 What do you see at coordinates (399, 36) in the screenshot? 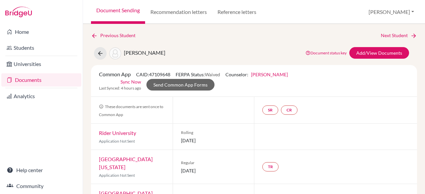
I see `a: Next Student` at bounding box center [399, 36].